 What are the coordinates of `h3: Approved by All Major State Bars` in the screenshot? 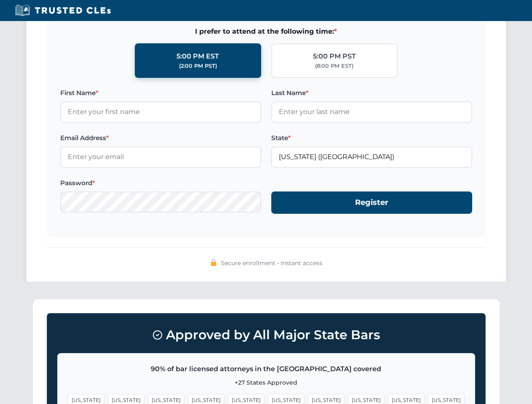 It's located at (266, 335).